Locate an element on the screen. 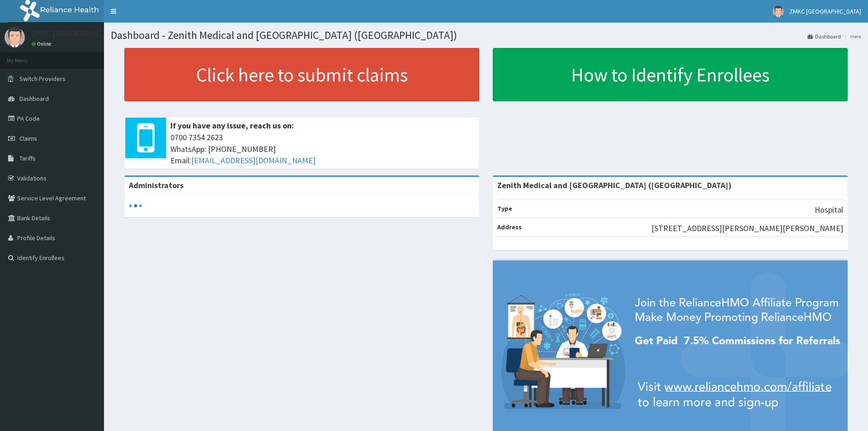  li: Here is located at coordinates (851, 36).